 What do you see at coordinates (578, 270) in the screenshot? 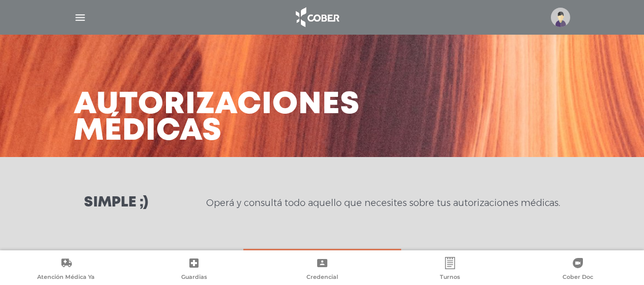
I see `a: Cober Doc` at bounding box center [578, 270].